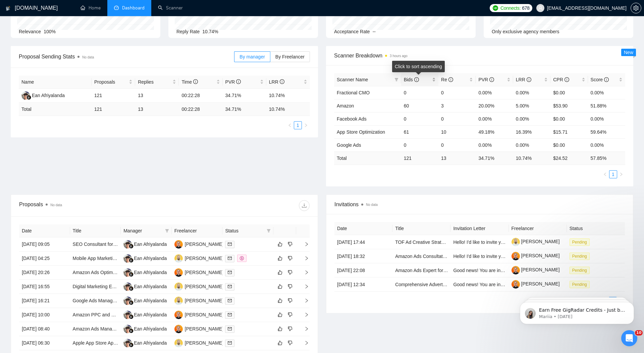  I want to click on td: 3, so click(457, 105).